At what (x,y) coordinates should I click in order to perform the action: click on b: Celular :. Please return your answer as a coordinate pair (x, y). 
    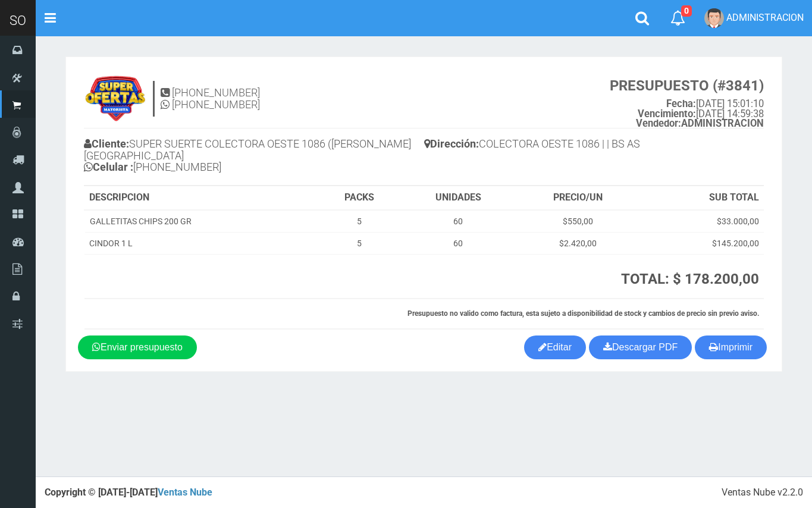
    Looking at the image, I should click on (108, 167).